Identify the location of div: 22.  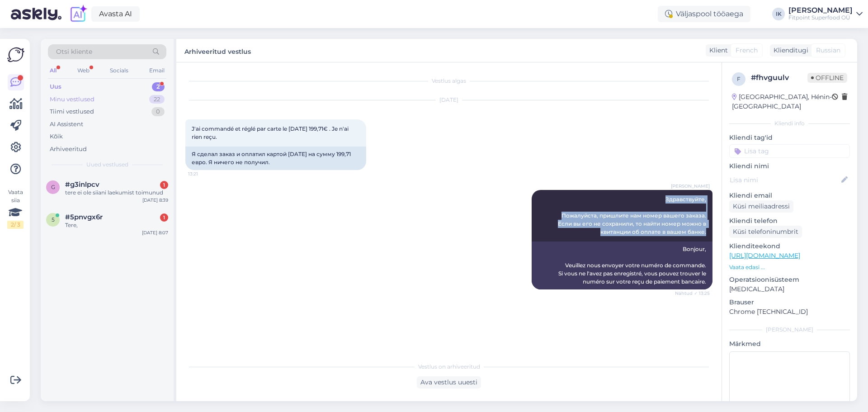
(157, 100).